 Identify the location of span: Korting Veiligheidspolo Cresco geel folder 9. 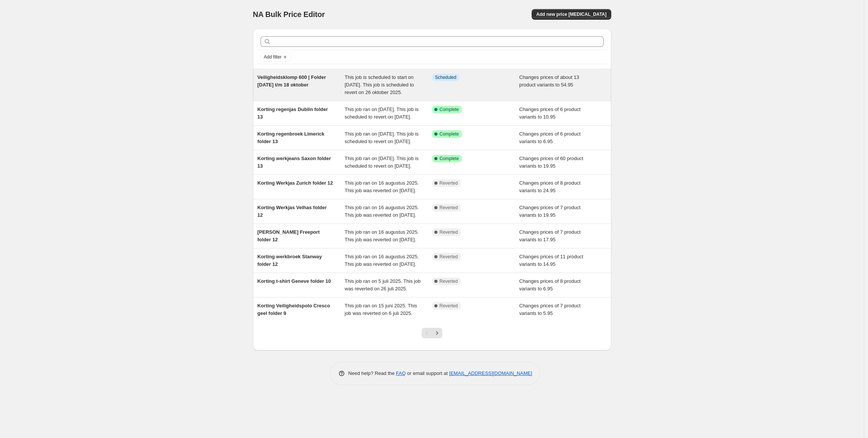
(294, 309).